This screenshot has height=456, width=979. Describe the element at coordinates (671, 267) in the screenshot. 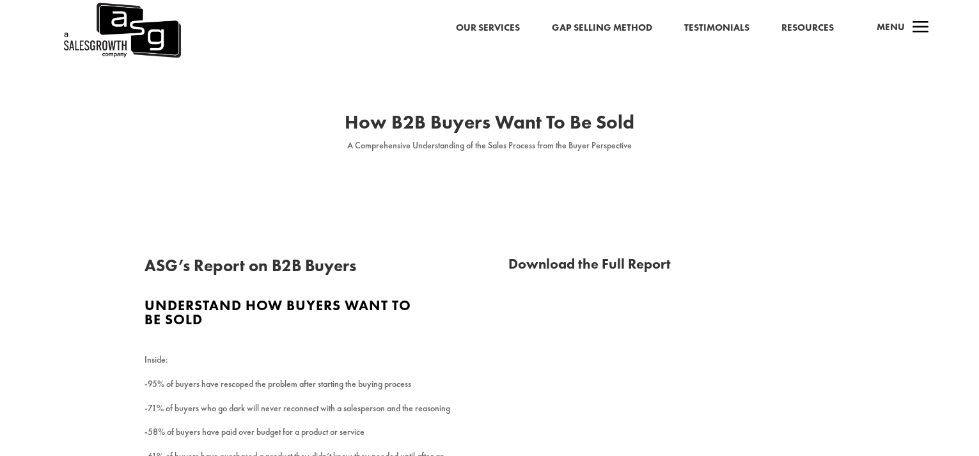

I see `h3: Download the Full Report` at that location.